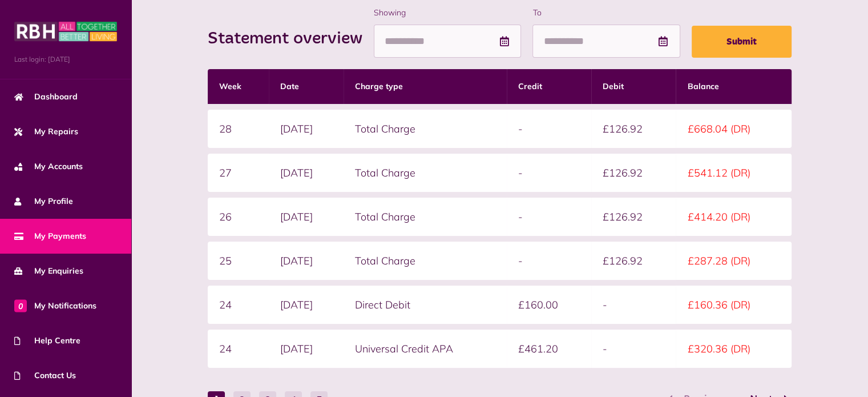 The height and width of the screenshot is (397, 868). I want to click on label: Showing, so click(448, 12).